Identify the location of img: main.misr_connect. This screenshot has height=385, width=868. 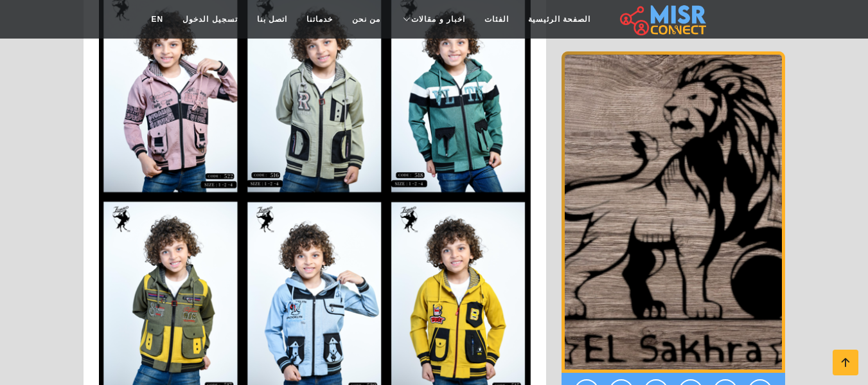
(663, 20).